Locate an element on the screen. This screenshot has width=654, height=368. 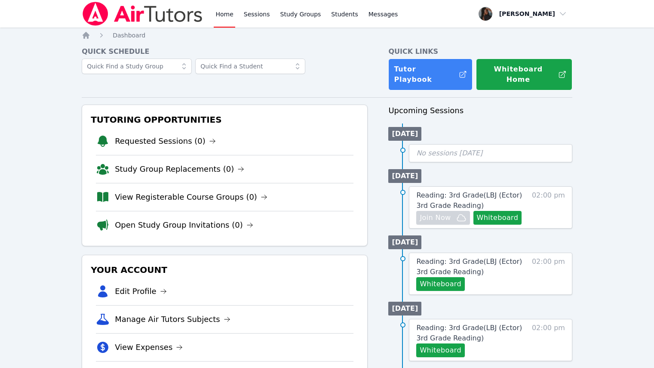
a: Edit Profile is located at coordinates (141, 291).